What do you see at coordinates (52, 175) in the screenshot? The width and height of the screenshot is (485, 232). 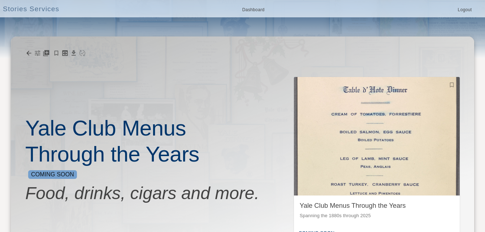 I see `p: Coming Soon` at bounding box center [52, 175].